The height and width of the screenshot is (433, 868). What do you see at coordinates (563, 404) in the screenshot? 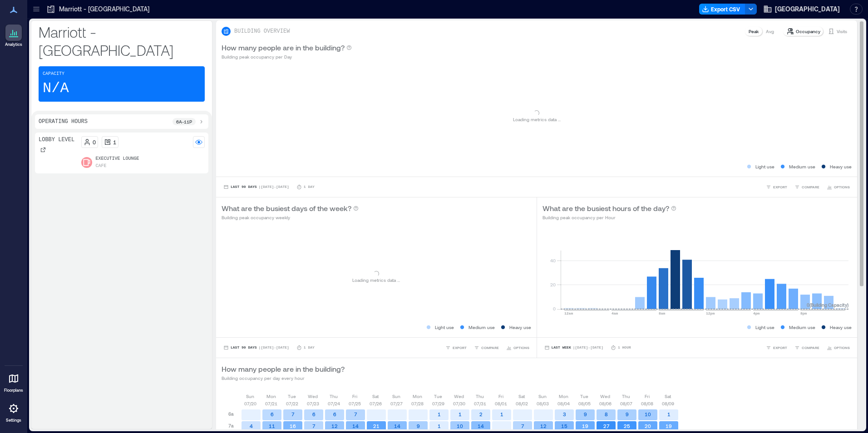
I see `p: 08/04` at bounding box center [563, 404].